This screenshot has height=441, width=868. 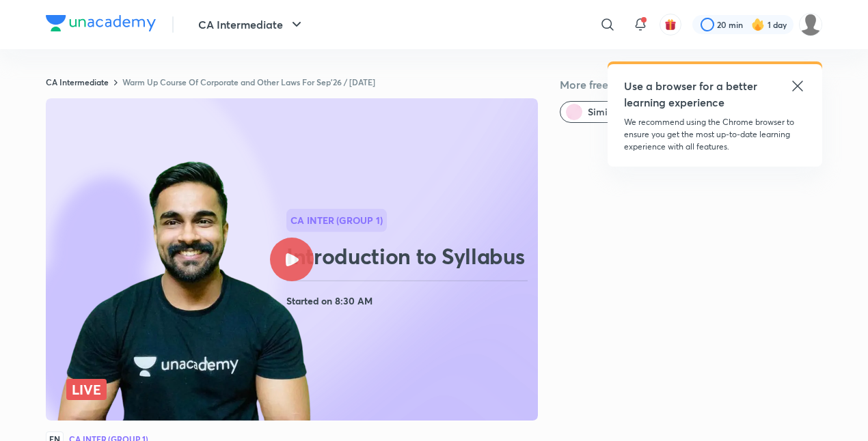 What do you see at coordinates (251, 24) in the screenshot?
I see `button: CA Intermediate` at bounding box center [251, 24].